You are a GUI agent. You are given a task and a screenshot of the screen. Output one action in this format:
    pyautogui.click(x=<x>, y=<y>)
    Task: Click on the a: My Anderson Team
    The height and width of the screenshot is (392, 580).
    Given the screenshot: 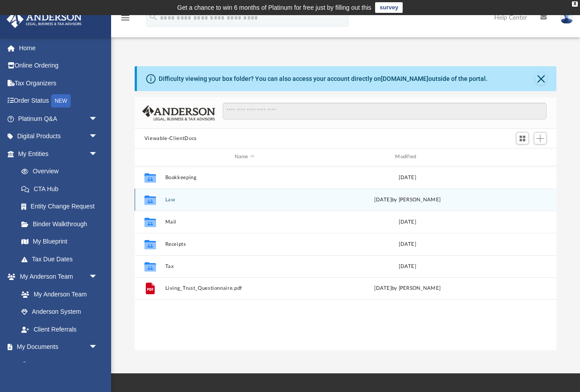 What is the action you would take?
    pyautogui.click(x=57, y=294)
    